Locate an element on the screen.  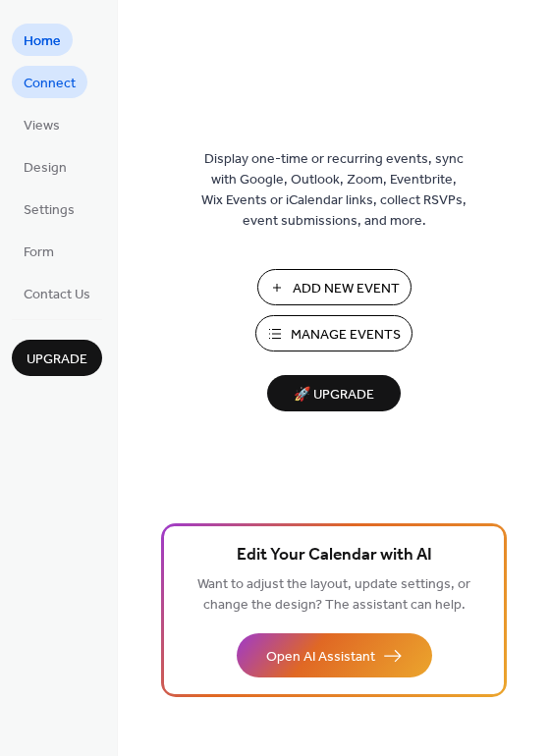
button: Add New Event is located at coordinates (334, 287).